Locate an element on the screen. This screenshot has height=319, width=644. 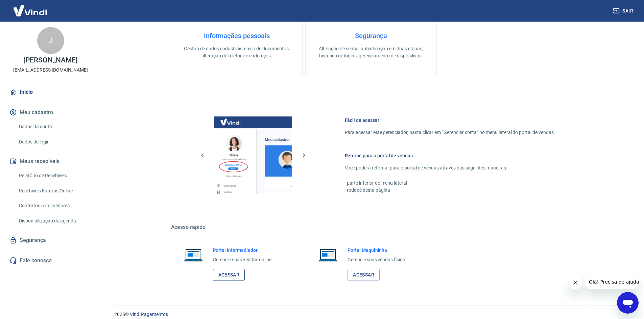
p: - rodapé desta página is located at coordinates (450, 190).